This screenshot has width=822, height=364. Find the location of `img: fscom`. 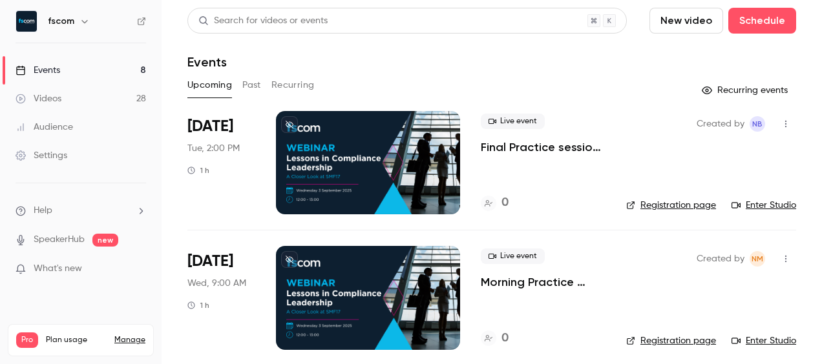

img: fscom is located at coordinates (26, 21).